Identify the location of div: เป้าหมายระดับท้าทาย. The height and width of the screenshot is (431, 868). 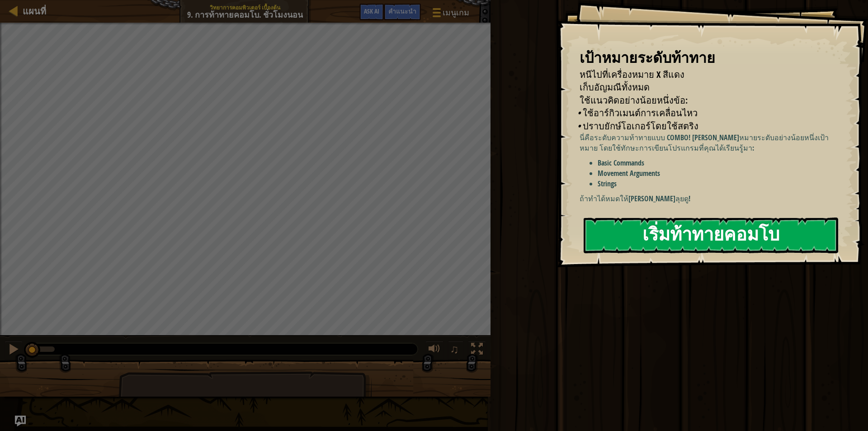
(708, 58).